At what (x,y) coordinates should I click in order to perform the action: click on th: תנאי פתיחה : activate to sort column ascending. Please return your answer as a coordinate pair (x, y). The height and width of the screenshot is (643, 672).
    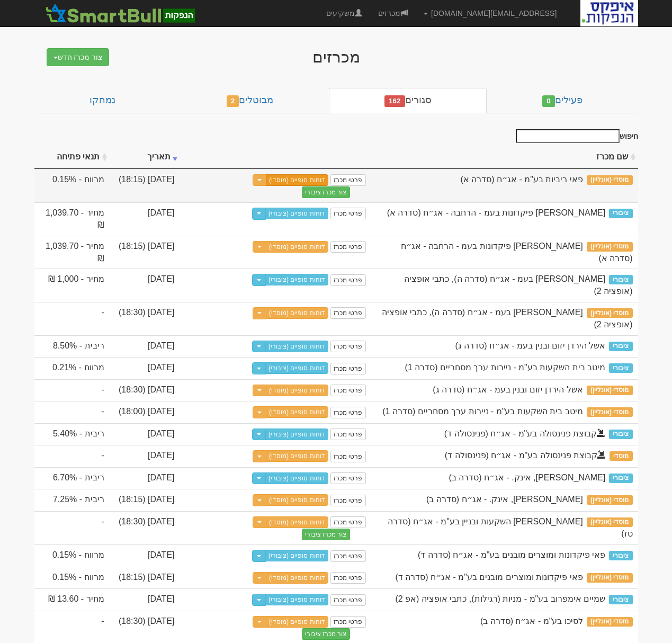
    Looking at the image, I should click on (72, 157).